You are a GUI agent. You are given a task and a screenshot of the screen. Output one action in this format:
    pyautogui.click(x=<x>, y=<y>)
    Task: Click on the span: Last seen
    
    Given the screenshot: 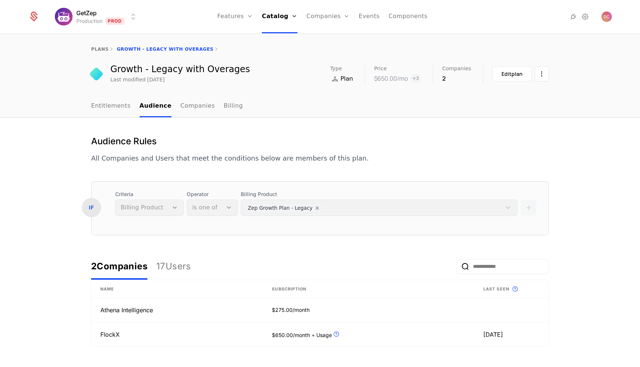 What is the action you would take?
    pyautogui.click(x=496, y=289)
    